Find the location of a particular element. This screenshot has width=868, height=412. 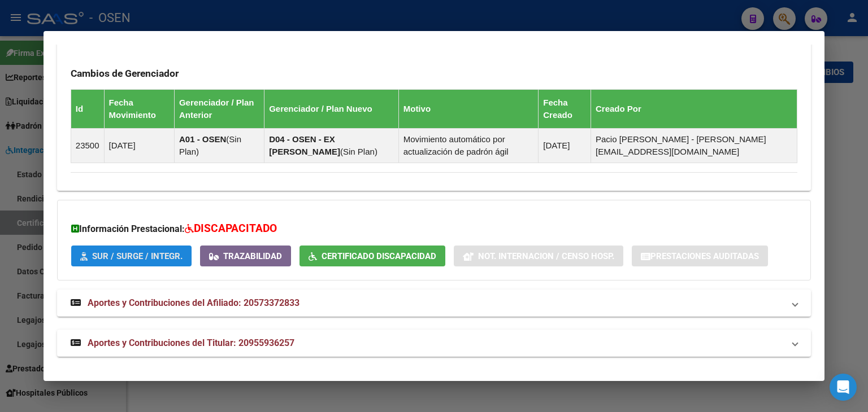

th: Id is located at coordinates (87, 109).